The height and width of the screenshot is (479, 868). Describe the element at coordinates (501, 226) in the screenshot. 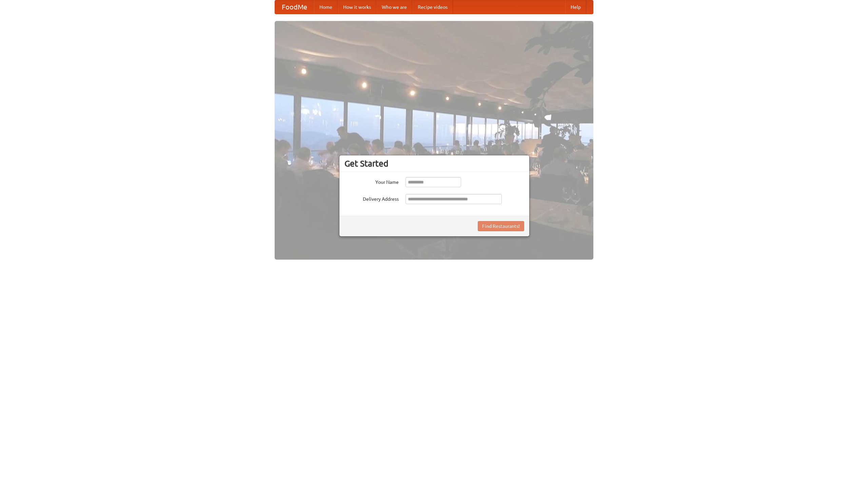

I see `button: Find Restaurants!` at that location.